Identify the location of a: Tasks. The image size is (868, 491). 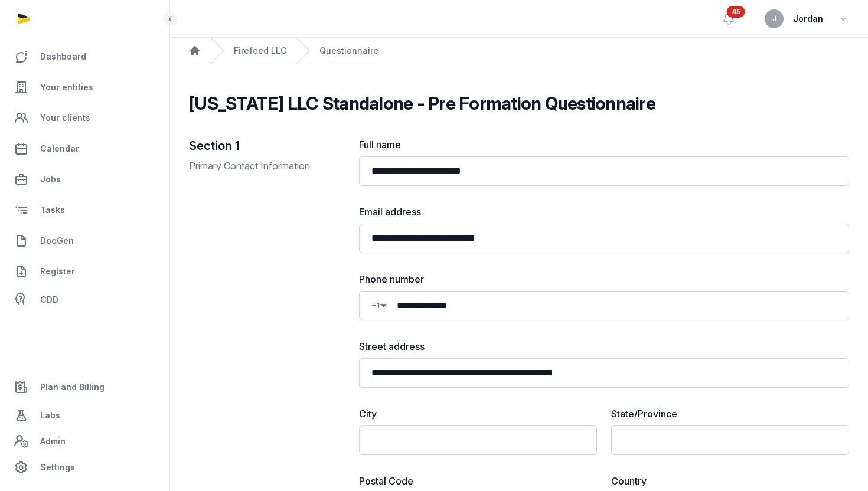
(84, 210).